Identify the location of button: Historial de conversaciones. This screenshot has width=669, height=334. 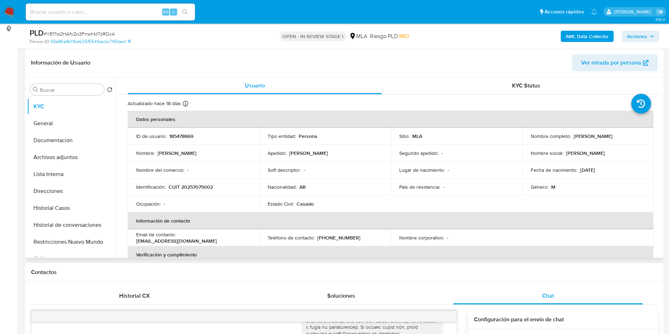
(71, 225).